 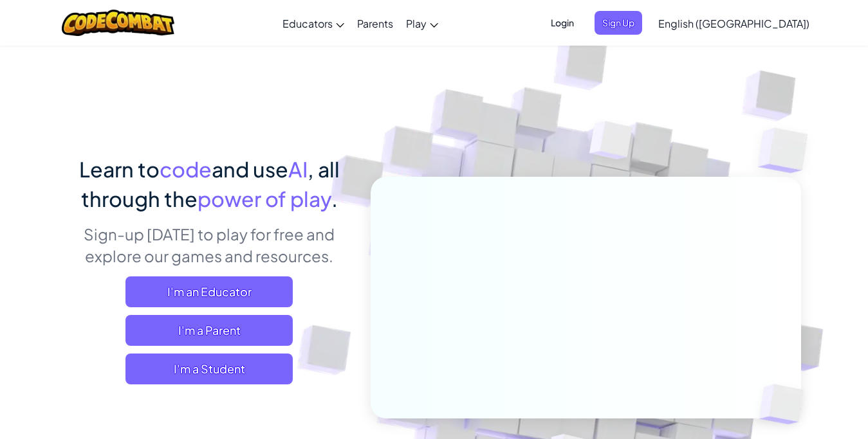 I want to click on a: Parents, so click(x=375, y=24).